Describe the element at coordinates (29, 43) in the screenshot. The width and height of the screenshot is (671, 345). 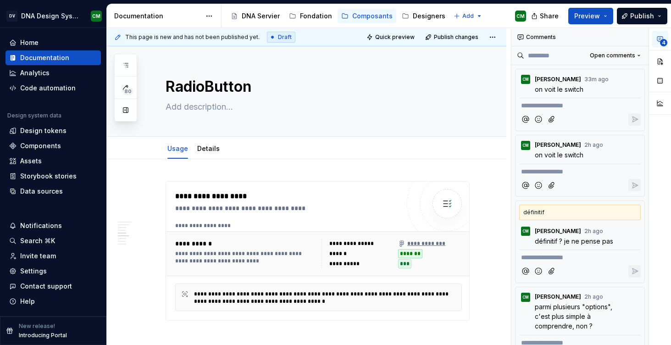
I see `div: Home` at that location.